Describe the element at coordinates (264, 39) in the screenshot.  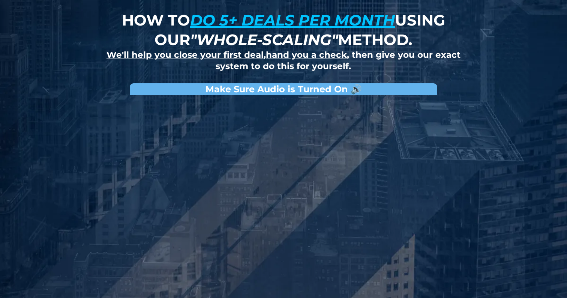
I see `em: "whole-scaling"` at that location.